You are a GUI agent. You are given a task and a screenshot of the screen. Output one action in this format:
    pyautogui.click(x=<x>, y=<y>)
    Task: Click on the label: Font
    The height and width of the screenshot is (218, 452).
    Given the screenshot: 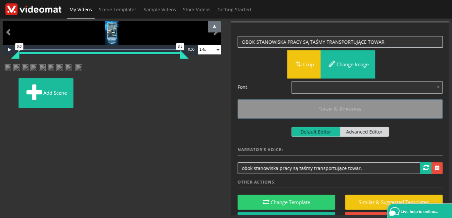 What is the action you would take?
    pyautogui.click(x=259, y=87)
    